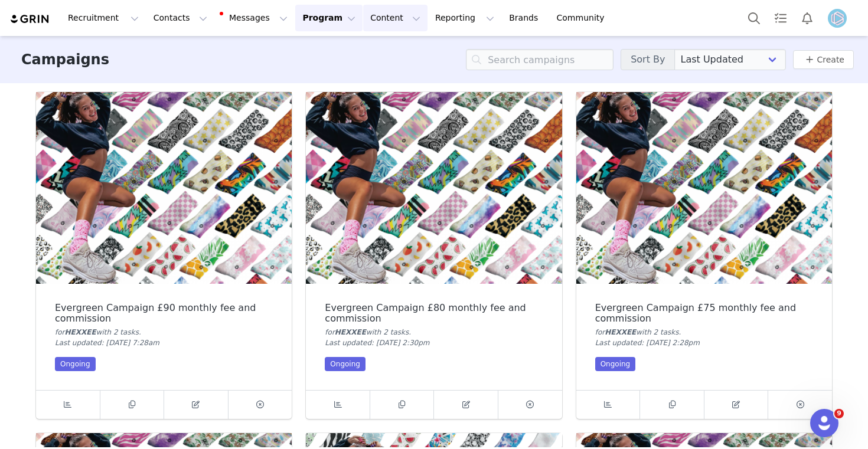 The image size is (868, 449). I want to click on input: Search campaigns, so click(539, 59).